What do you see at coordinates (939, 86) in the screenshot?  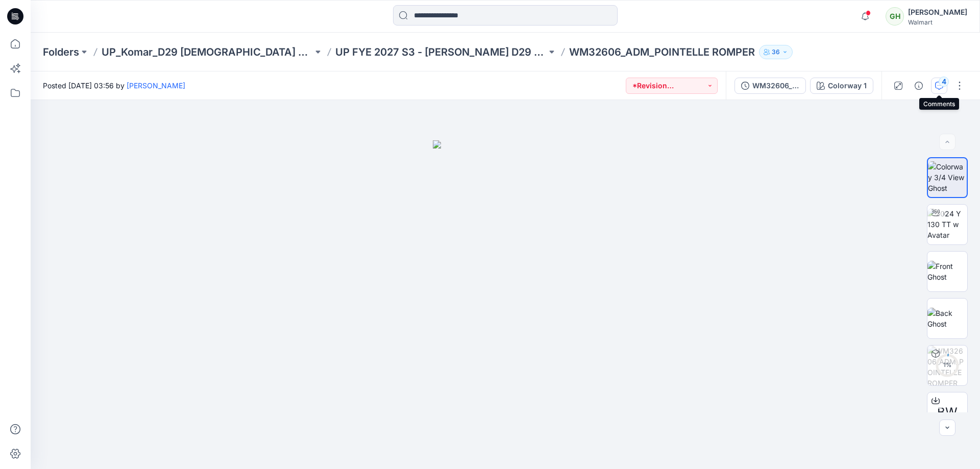 I see `button: 4` at bounding box center [939, 86].